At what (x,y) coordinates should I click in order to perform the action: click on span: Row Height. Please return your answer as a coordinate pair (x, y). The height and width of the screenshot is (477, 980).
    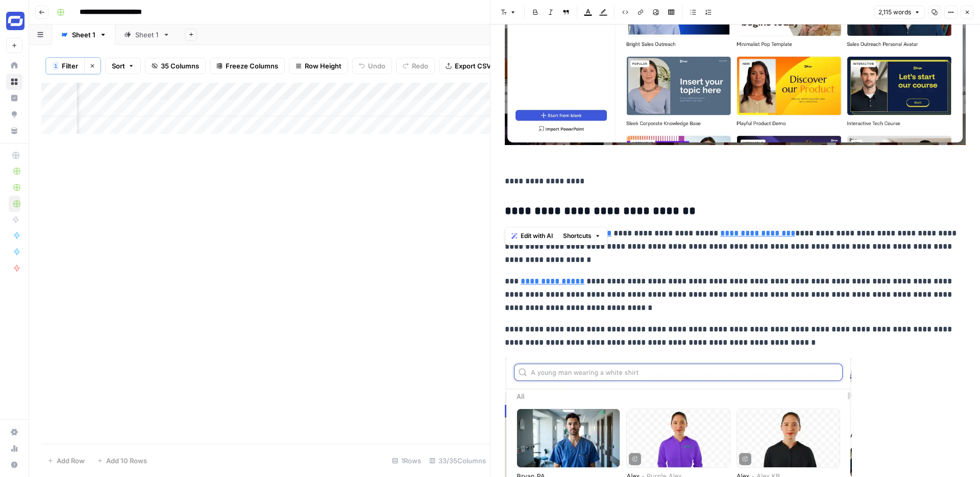
    Looking at the image, I should click on (323, 66).